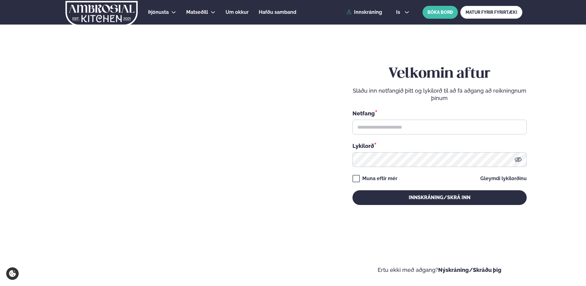 The image size is (586, 286). I want to click on span: Um okkur, so click(237, 12).